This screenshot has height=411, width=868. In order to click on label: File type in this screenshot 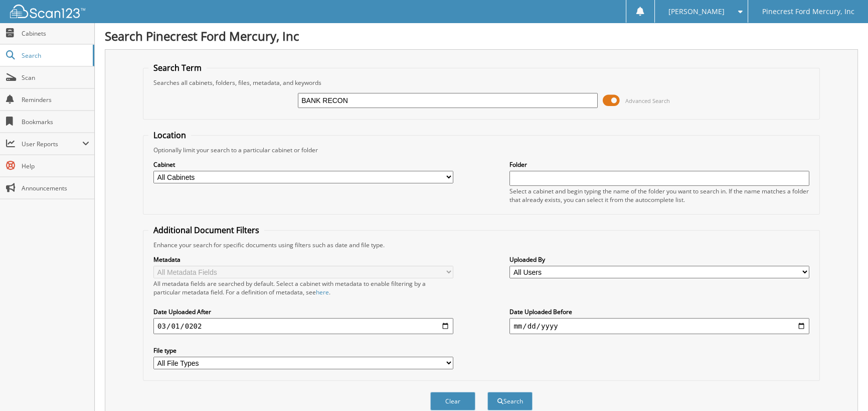, I will do `click(303, 350)`.